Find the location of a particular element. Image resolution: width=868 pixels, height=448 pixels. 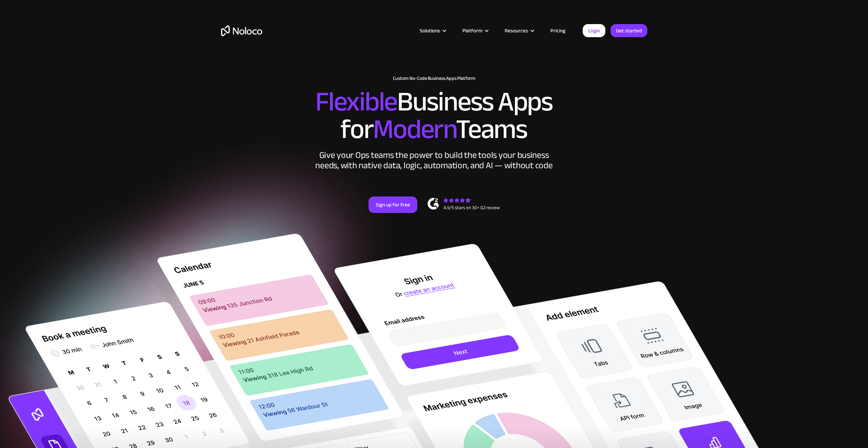

a: Pricing is located at coordinates (558, 31).